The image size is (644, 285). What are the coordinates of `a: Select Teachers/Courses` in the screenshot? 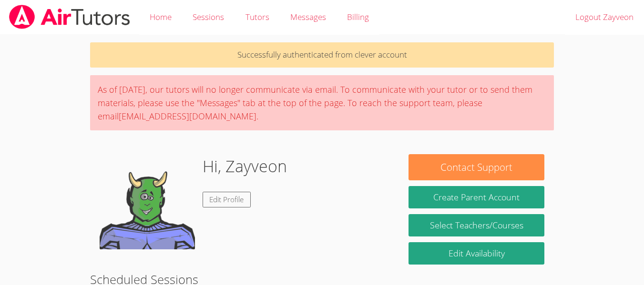 It's located at (476, 225).